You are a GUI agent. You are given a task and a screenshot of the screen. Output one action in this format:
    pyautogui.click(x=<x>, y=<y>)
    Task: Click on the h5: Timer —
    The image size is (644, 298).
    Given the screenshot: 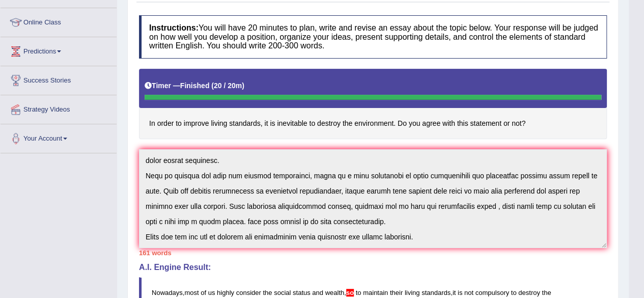 What is the action you would take?
    pyautogui.click(x=195, y=86)
    